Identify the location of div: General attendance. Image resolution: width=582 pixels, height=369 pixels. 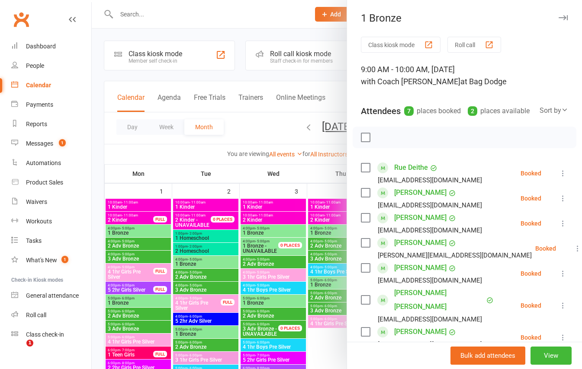
(52, 296).